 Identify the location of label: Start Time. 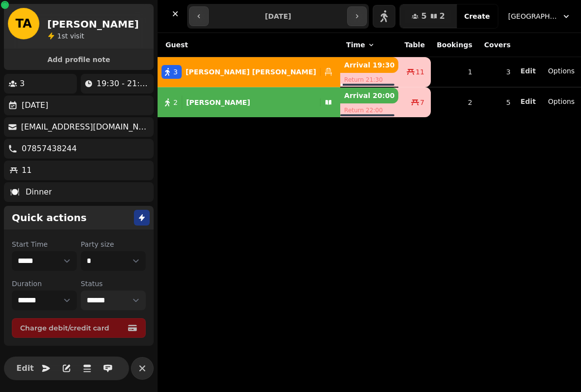
(45, 244).